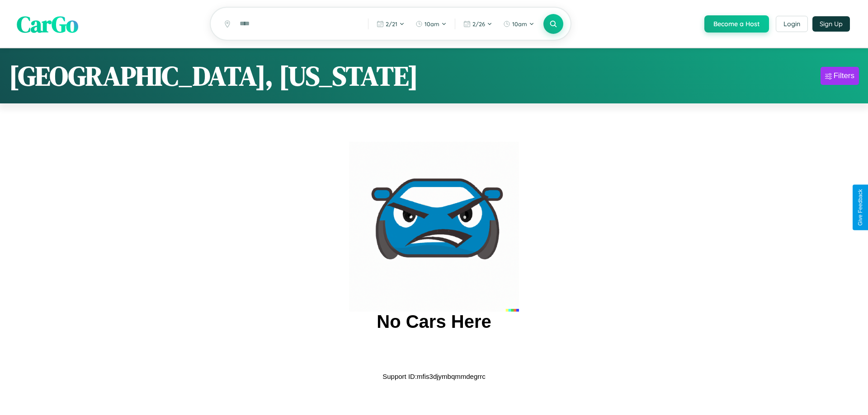 The height and width of the screenshot is (415, 868). I want to click on span: 2 / 26, so click(479, 24).